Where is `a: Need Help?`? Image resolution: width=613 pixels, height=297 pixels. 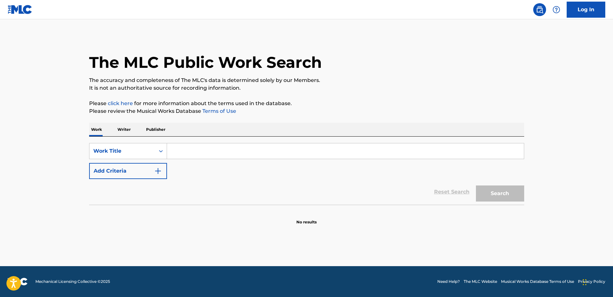
a: Need Help? is located at coordinates (449, 282).